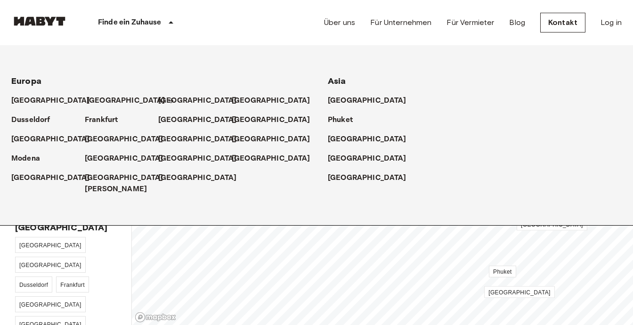  What do you see at coordinates (31, 120) in the screenshot?
I see `p: Dusseldorf` at bounding box center [31, 120].